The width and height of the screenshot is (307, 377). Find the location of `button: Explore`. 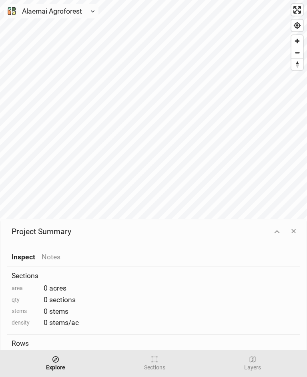

button: Explore is located at coordinates (56, 363).